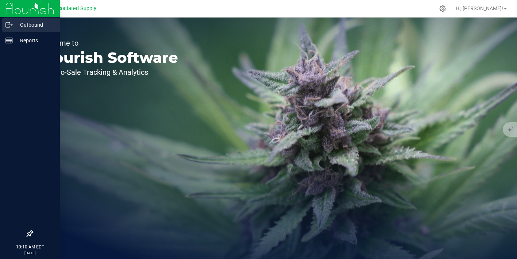 Image resolution: width=517 pixels, height=259 pixels. What do you see at coordinates (9, 41) in the screenshot?
I see `inline-svg: Reports` at bounding box center [9, 41].